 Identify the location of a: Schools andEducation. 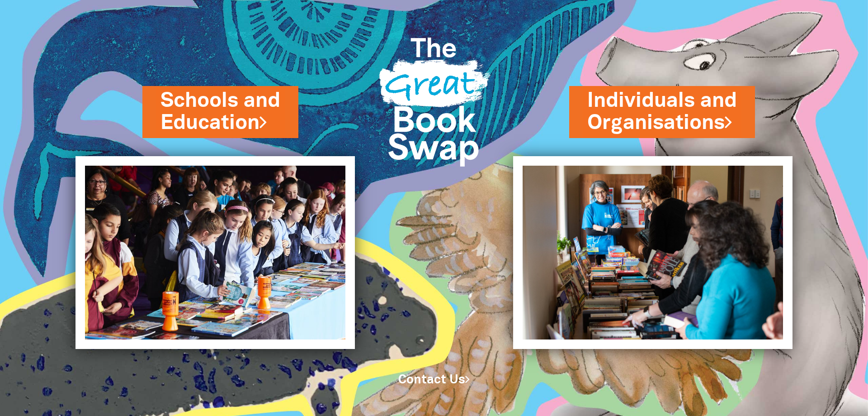
(220, 112).